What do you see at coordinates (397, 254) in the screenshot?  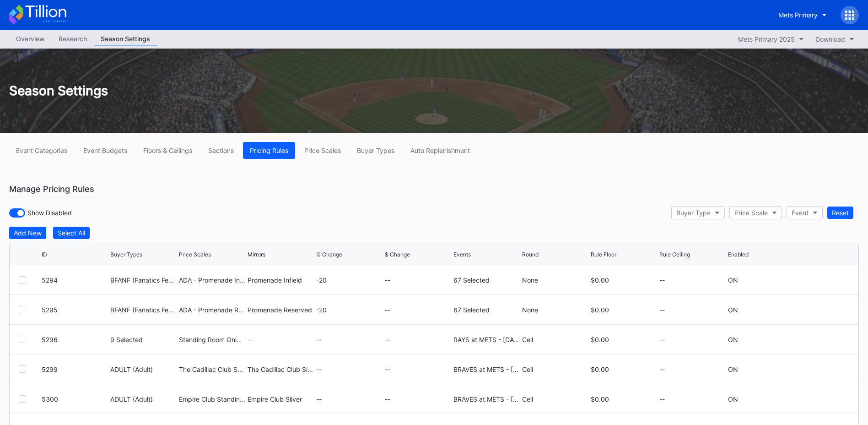 I see `div: $ Change` at bounding box center [397, 254].